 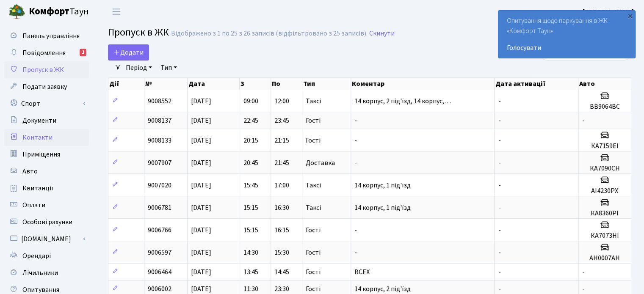 What do you see at coordinates (36, 256) in the screenshot?
I see `span: Орендарі` at bounding box center [36, 256].